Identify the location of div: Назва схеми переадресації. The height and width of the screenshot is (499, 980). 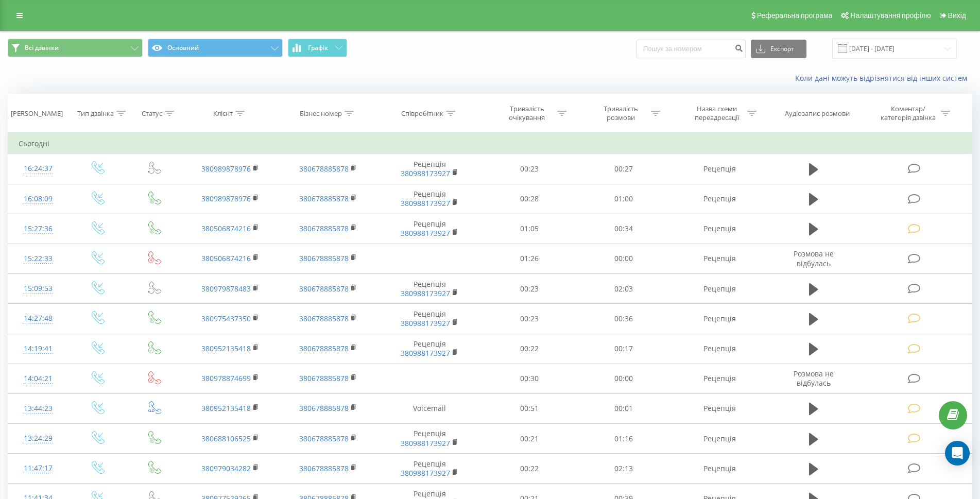
(717, 113).